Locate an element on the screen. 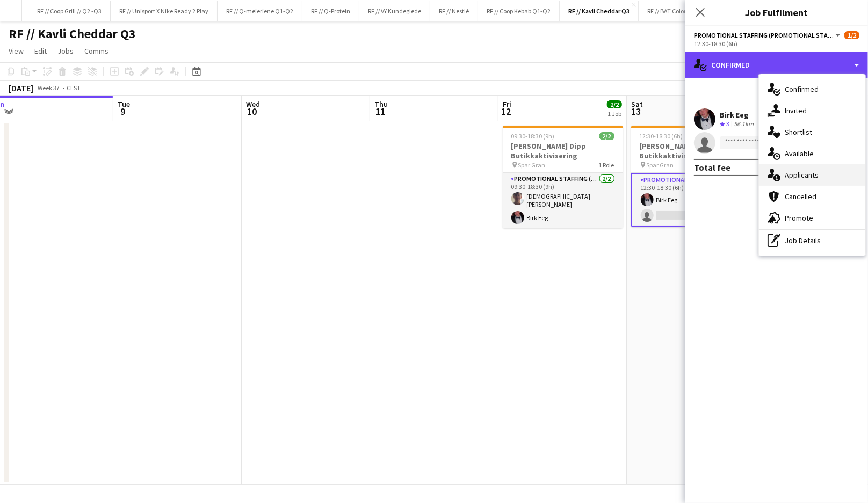 This screenshot has width=868, height=503. span: Sat is located at coordinates (637, 104).